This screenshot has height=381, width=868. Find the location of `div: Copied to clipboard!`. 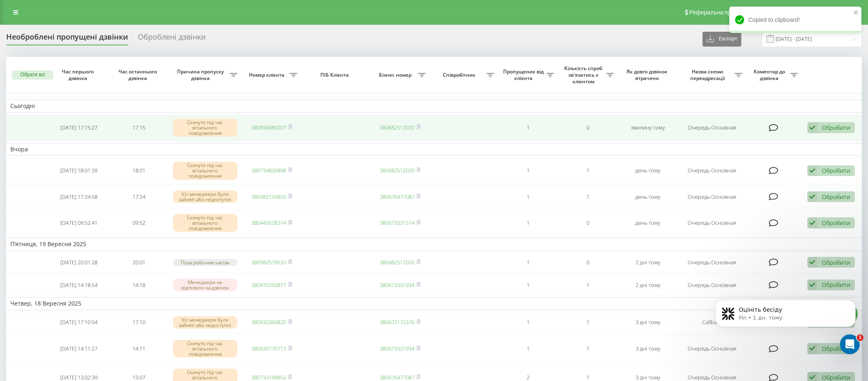

div: Copied to clipboard! is located at coordinates (795, 20).